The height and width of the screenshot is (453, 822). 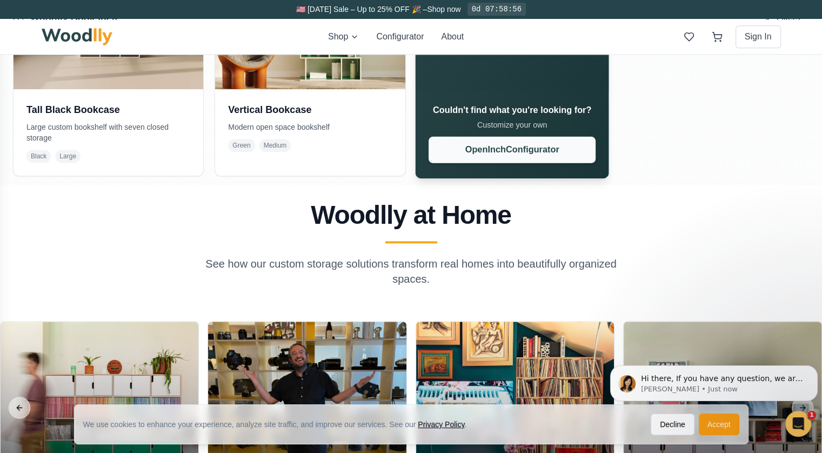 I want to click on h3: Tall Black Bookcase, so click(x=108, y=110).